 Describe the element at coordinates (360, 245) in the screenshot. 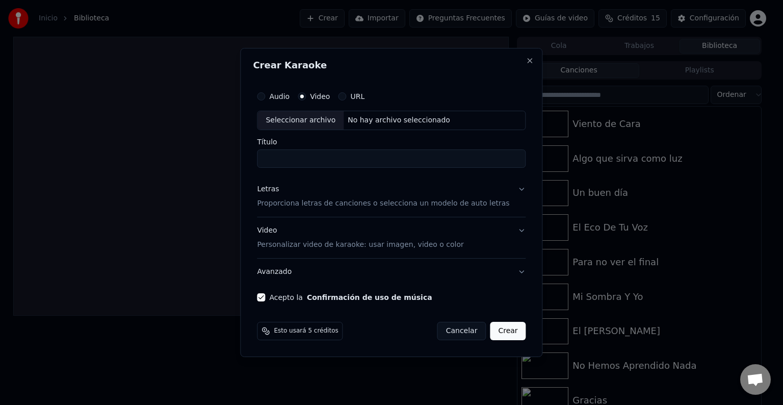

I see `p: Personalizar video de karaoke: usar imagen, video o color` at that location.